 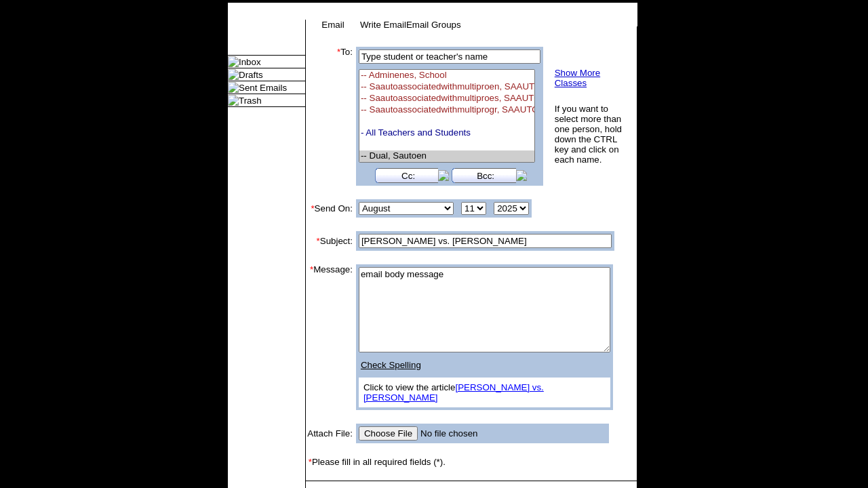 I want to click on a: Show More Classes, so click(x=578, y=78).